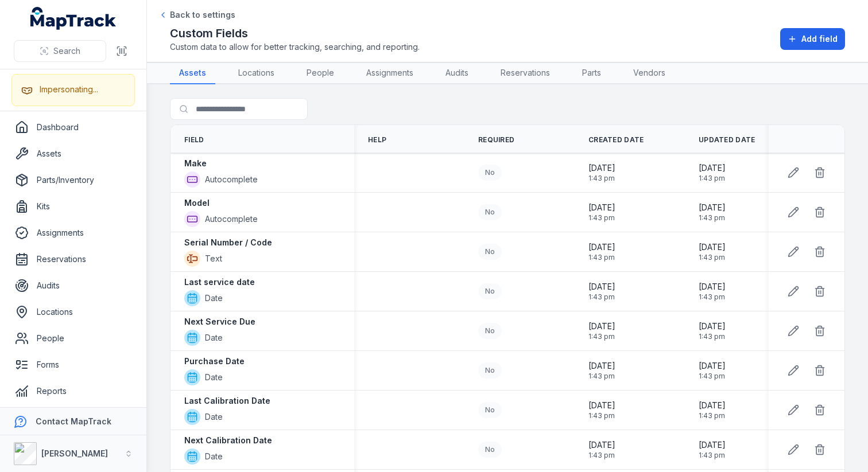  I want to click on span: Updated Date, so click(727, 140).